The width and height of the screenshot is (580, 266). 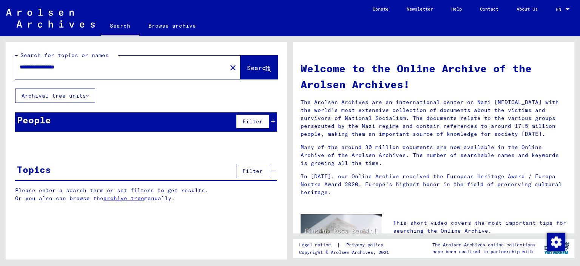 What do you see at coordinates (318, 244) in the screenshot?
I see `a: Legal notice` at bounding box center [318, 244].